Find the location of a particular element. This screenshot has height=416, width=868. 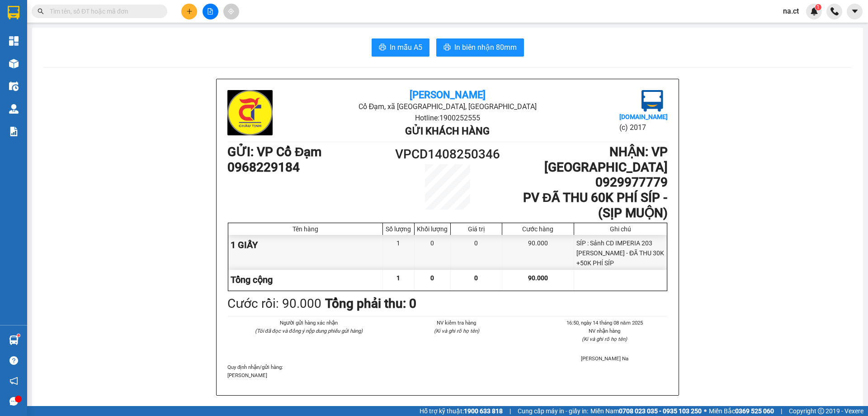

span: caret-down is located at coordinates (855, 12).